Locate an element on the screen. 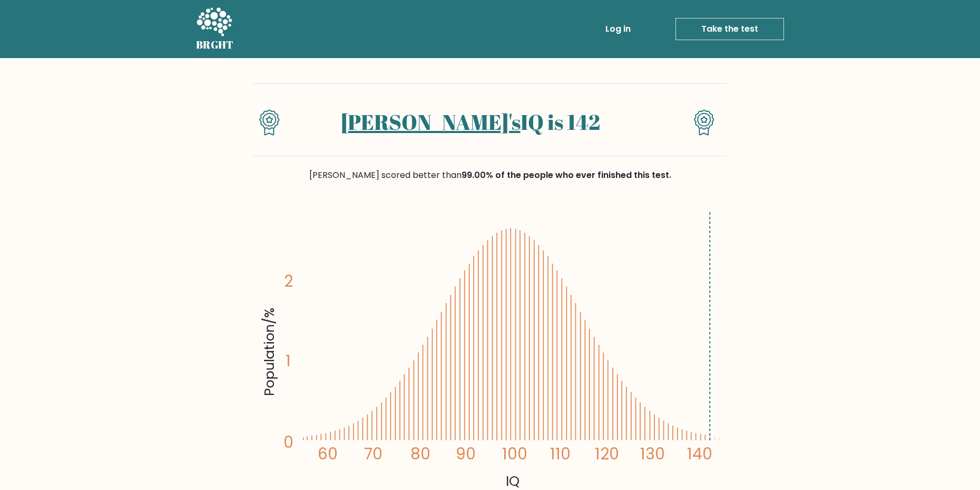 This screenshot has width=980, height=490. tspan: 1 is located at coordinates (288, 361).